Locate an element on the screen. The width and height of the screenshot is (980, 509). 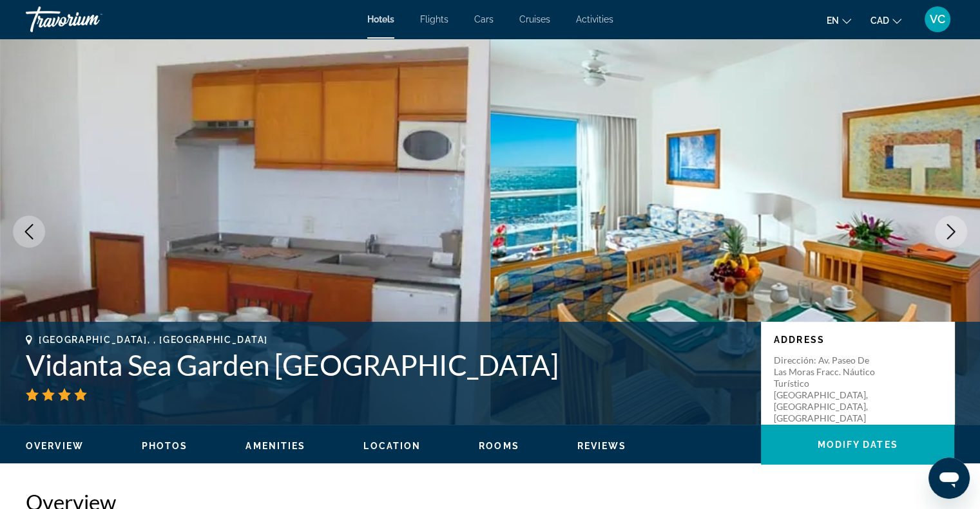
button: Rooms is located at coordinates (498, 446).